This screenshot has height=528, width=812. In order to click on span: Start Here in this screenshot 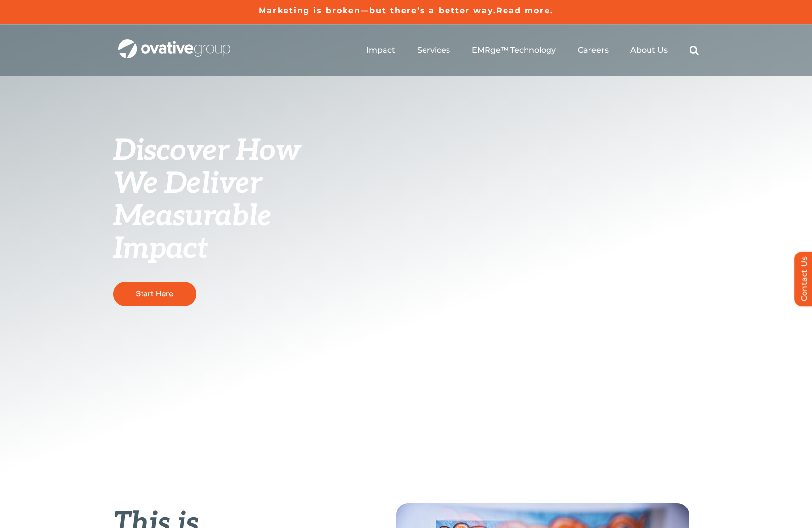, I will do `click(154, 293)`.